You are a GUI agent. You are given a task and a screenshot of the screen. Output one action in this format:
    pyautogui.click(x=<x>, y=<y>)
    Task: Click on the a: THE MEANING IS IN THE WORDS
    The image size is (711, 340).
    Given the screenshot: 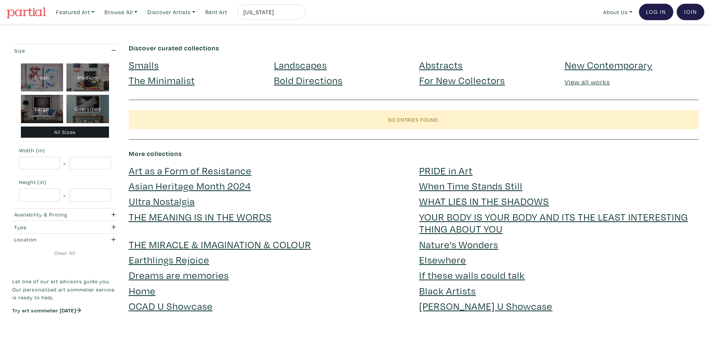 What is the action you would take?
    pyautogui.click(x=200, y=216)
    